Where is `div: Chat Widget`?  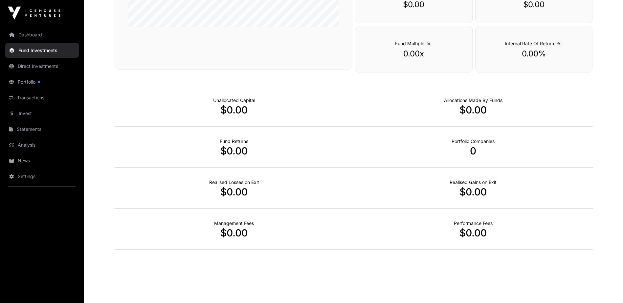
div: Chat Widget is located at coordinates (606, 287).